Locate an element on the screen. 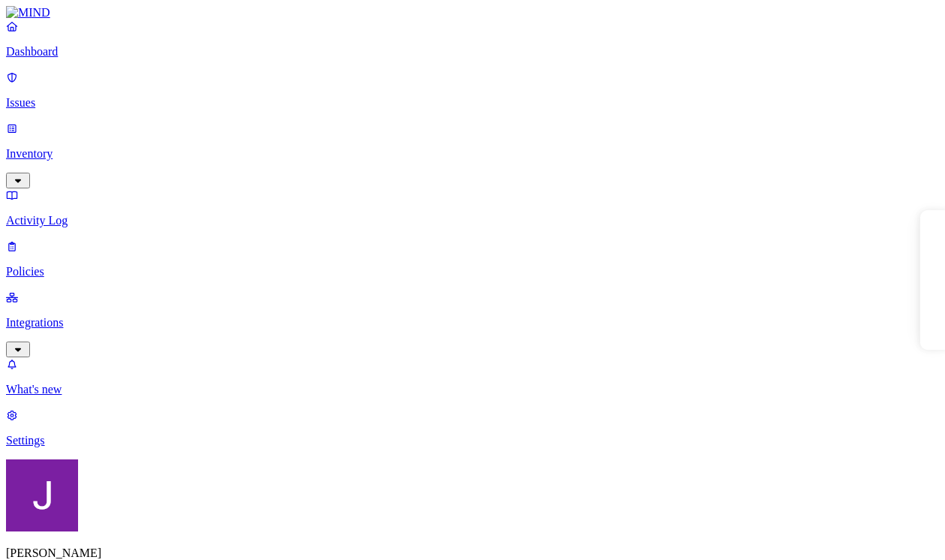  p: Issues is located at coordinates (472, 103).